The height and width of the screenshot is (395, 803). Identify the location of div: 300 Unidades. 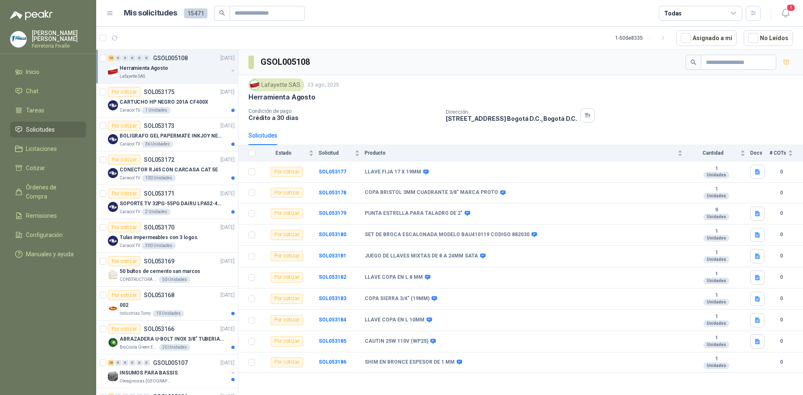
(159, 246).